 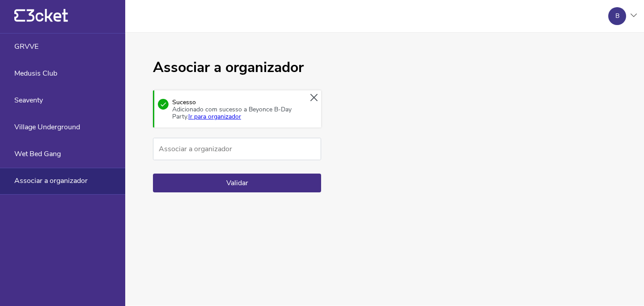 What do you see at coordinates (26, 46) in the screenshot?
I see `span: GRVVE` at bounding box center [26, 46].